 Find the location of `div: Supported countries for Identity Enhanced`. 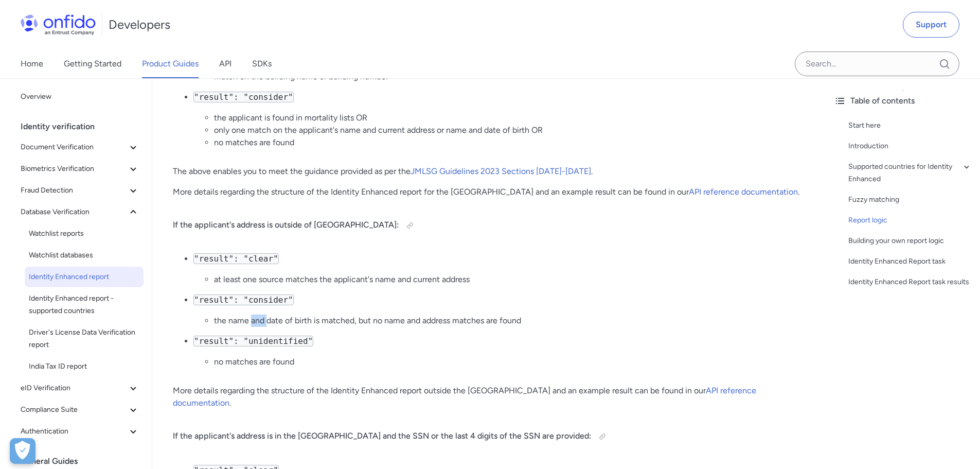

div: Supported countries for Identity Enhanced is located at coordinates (910, 173).